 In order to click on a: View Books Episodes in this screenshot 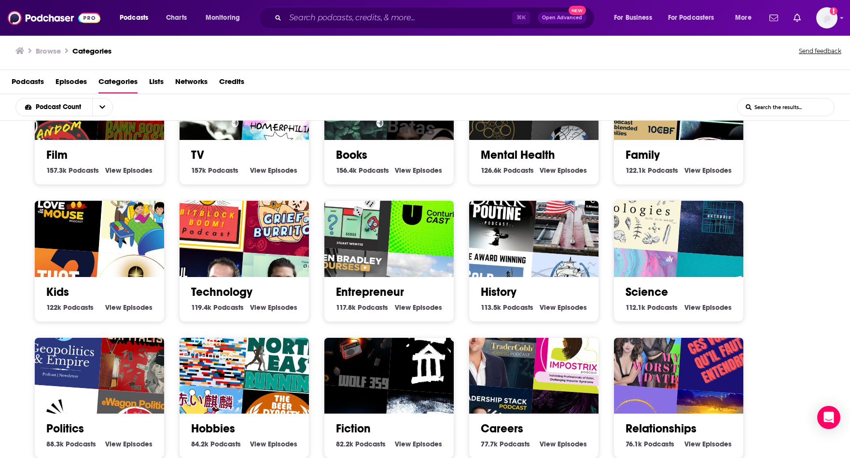, I will do `click(419, 170)`.